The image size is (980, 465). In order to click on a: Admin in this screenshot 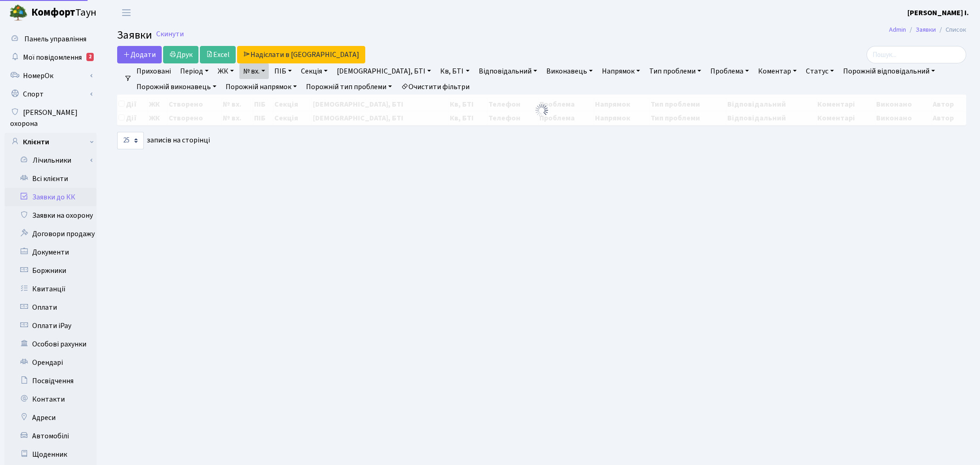, I will do `click(897, 30)`.